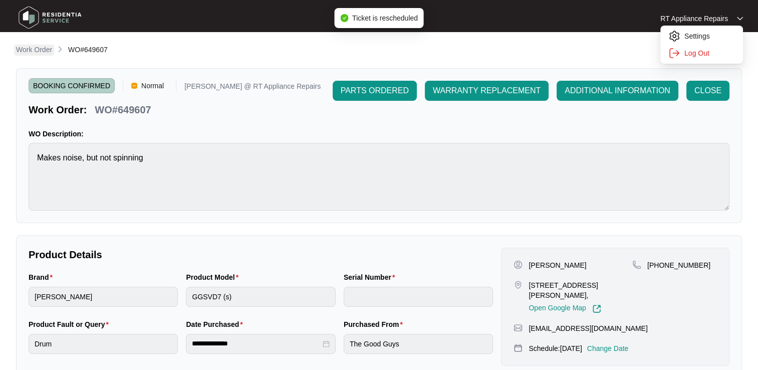  I want to click on input: Purchased From, so click(419, 344).